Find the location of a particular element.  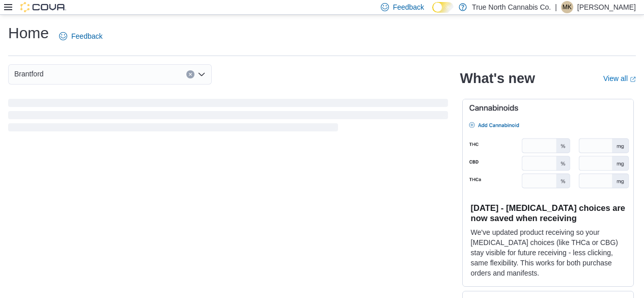

p: True North Cannabis Co. is located at coordinates (511, 7).